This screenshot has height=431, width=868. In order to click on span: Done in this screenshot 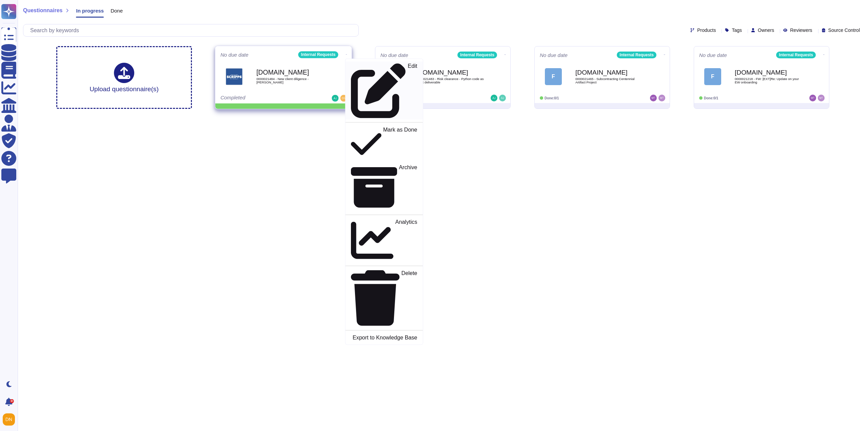, I will do `click(117, 11)`.